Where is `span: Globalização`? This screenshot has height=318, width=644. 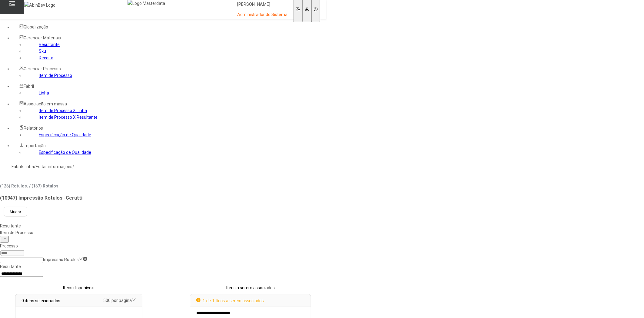 span: Globalização is located at coordinates (36, 27).